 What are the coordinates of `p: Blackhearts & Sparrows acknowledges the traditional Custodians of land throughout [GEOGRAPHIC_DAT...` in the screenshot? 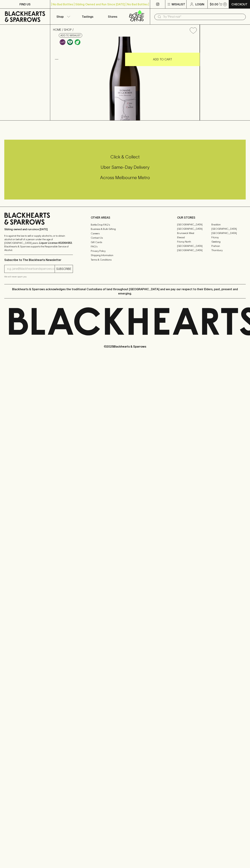 It's located at (125, 292).